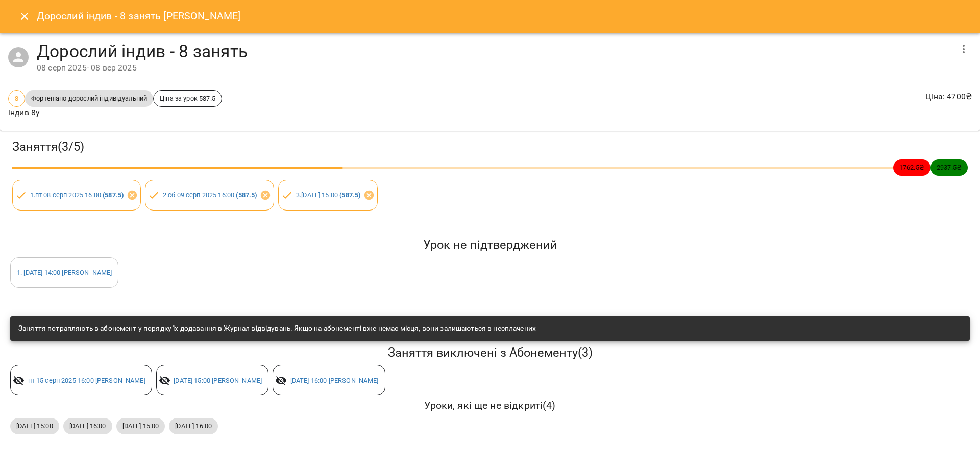 This screenshot has height=466, width=980. What do you see at coordinates (490, 405) in the screenshot?
I see `h6: Уроки, які ще не відкриті ( 4 )` at bounding box center [490, 405].